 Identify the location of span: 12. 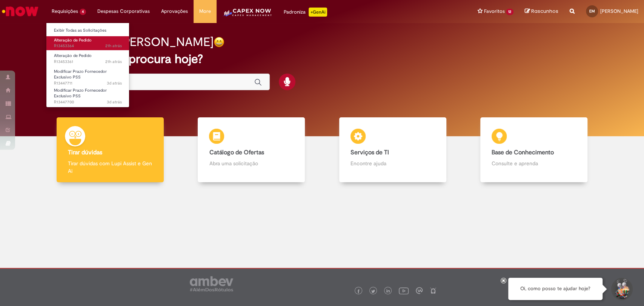
(509, 12).